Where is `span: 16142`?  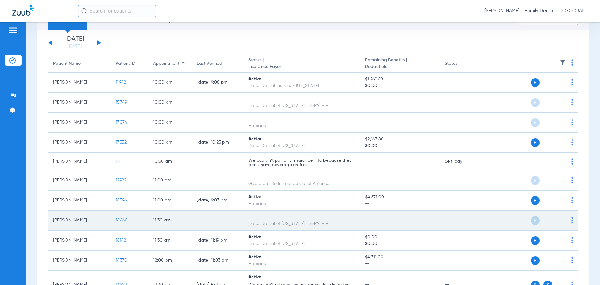
span: 16142 is located at coordinates (121, 240).